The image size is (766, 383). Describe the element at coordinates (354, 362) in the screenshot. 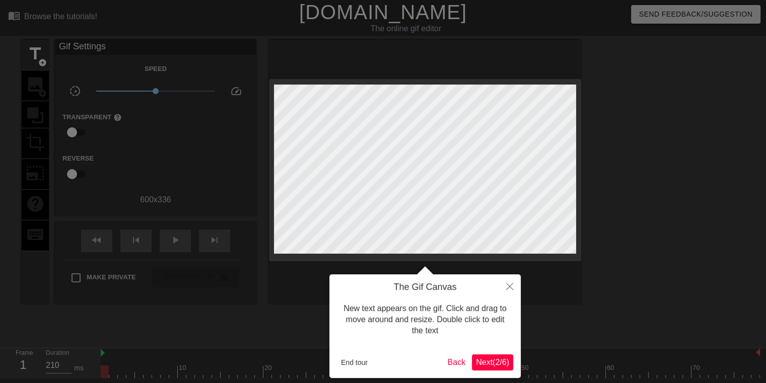

I see `button: End tour` at that location.